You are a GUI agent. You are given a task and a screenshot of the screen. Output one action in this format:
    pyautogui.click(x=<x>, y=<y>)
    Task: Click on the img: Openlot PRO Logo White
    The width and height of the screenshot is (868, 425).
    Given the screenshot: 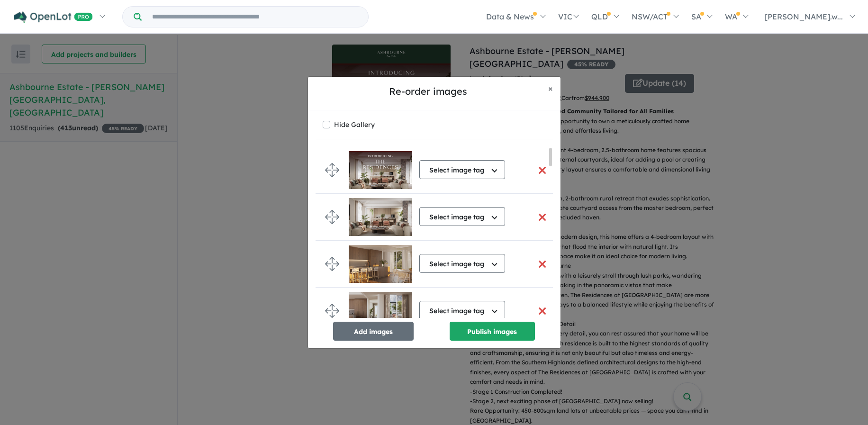 What is the action you would take?
    pyautogui.click(x=53, y=17)
    